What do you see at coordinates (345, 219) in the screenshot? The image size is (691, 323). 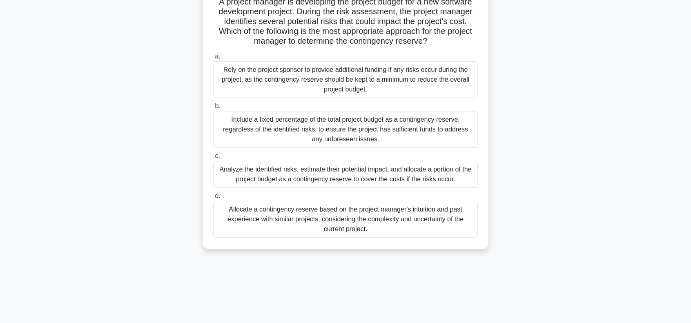 I see `div: Allocate a contingency reserve based on the project manager's intuition and past experience with ...` at bounding box center [345, 219].